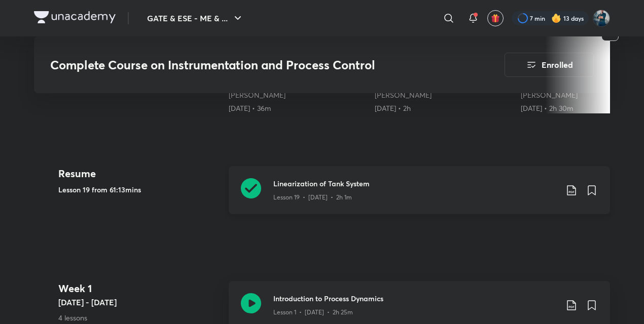  What do you see at coordinates (444, 108) in the screenshot?
I see `div: 22nd Aug • 2h` at bounding box center [444, 108].